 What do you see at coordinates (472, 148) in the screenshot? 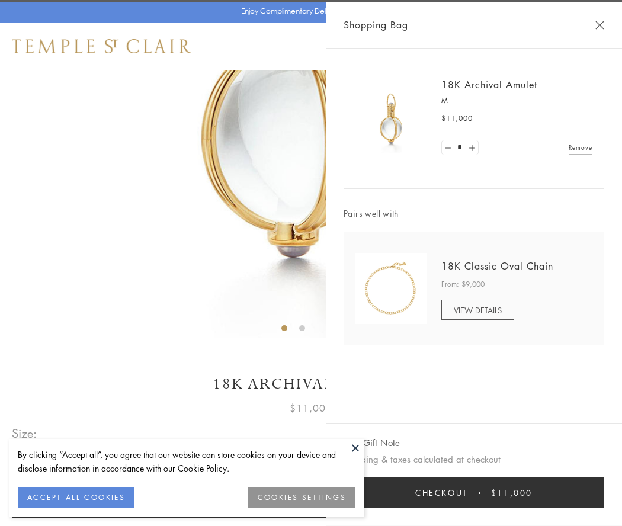
I see `a: Set quantity to 2` at bounding box center [472, 148].